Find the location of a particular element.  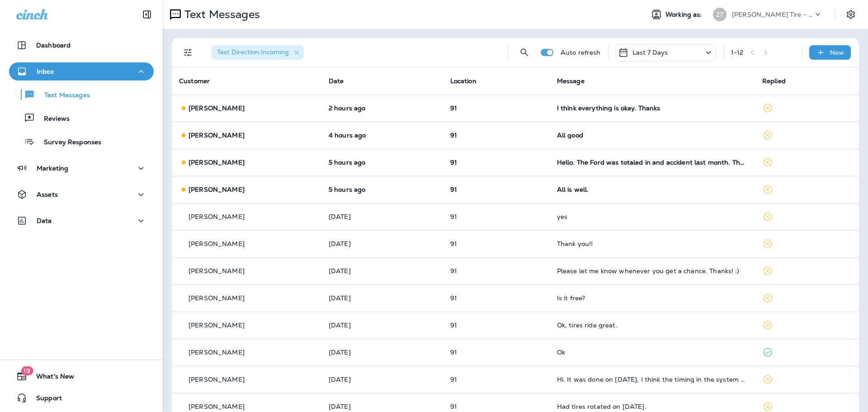

span: What's New is located at coordinates (51, 379).